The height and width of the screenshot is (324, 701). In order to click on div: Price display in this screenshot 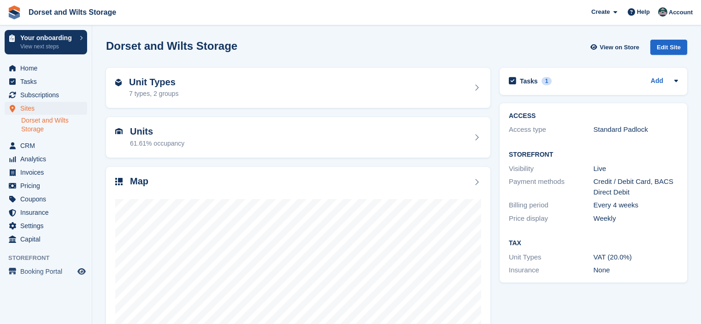, I will do `click(551, 218)`.